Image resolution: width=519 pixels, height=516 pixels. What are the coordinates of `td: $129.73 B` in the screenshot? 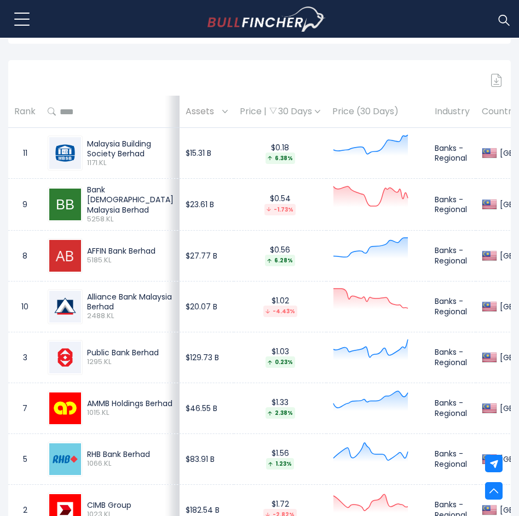 It's located at (206, 357).